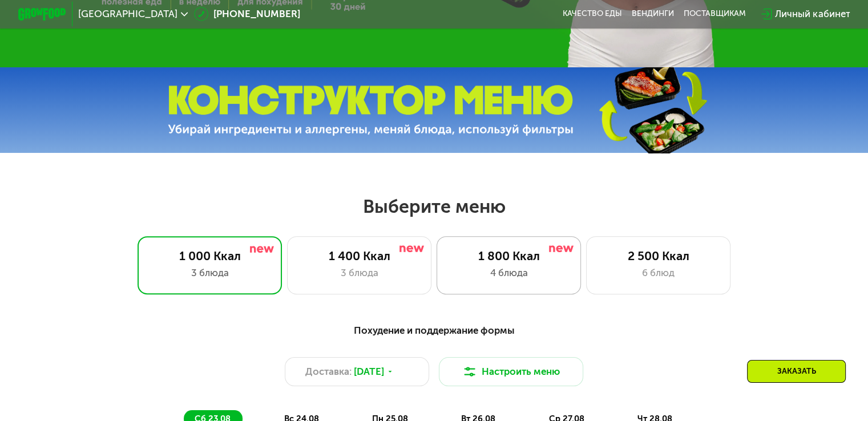  I want to click on a: Качество еды, so click(592, 14).